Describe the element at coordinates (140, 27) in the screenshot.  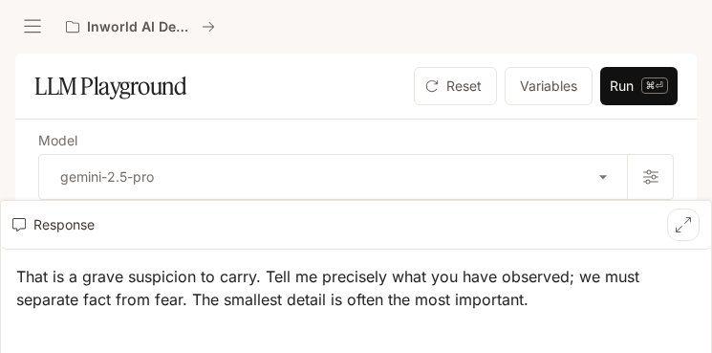
I see `p: Inworld AI Demos` at that location.